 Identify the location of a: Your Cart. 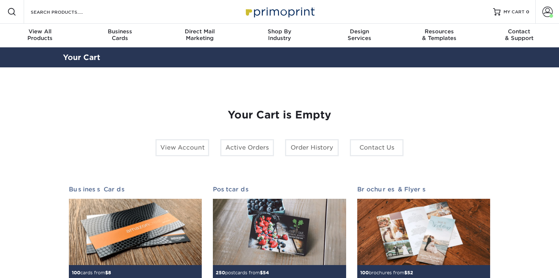
(81, 57).